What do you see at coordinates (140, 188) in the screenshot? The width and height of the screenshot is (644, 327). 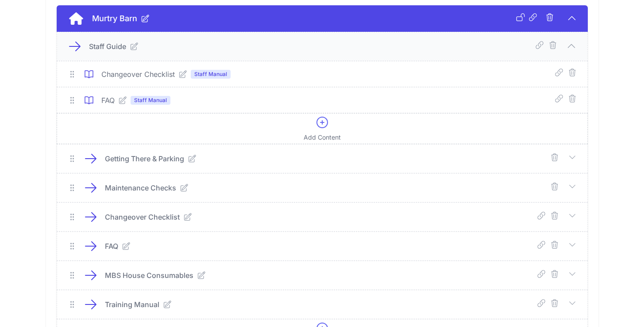 I see `p: Maintenance Checks` at bounding box center [140, 188].